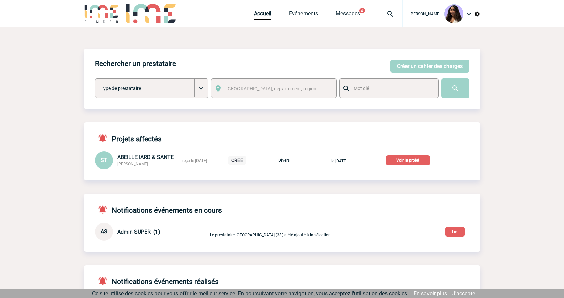 The image size is (564, 298). I want to click on span: ABEILLE IARD & SANTE, so click(145, 157).